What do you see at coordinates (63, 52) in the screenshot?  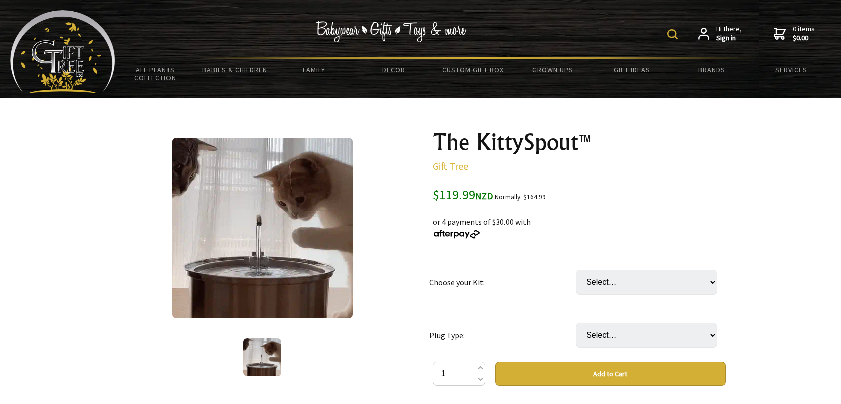 I see `img: Babyware - Gifts - Toys and more...` at bounding box center [63, 52].